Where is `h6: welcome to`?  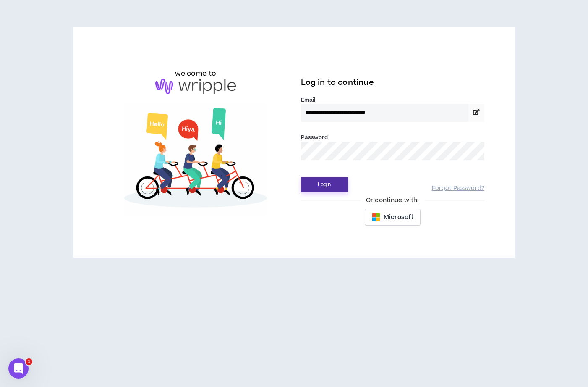
h6: welcome to is located at coordinates (195, 73).